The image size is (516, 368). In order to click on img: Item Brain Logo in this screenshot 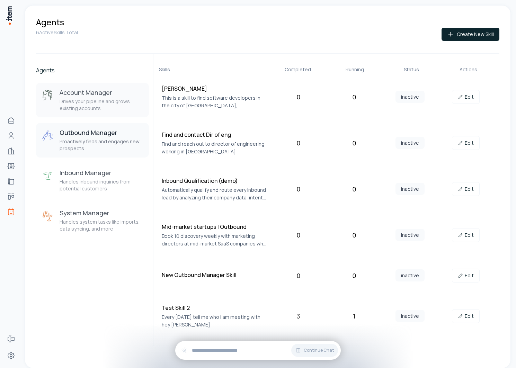, I will do `click(9, 15)`.